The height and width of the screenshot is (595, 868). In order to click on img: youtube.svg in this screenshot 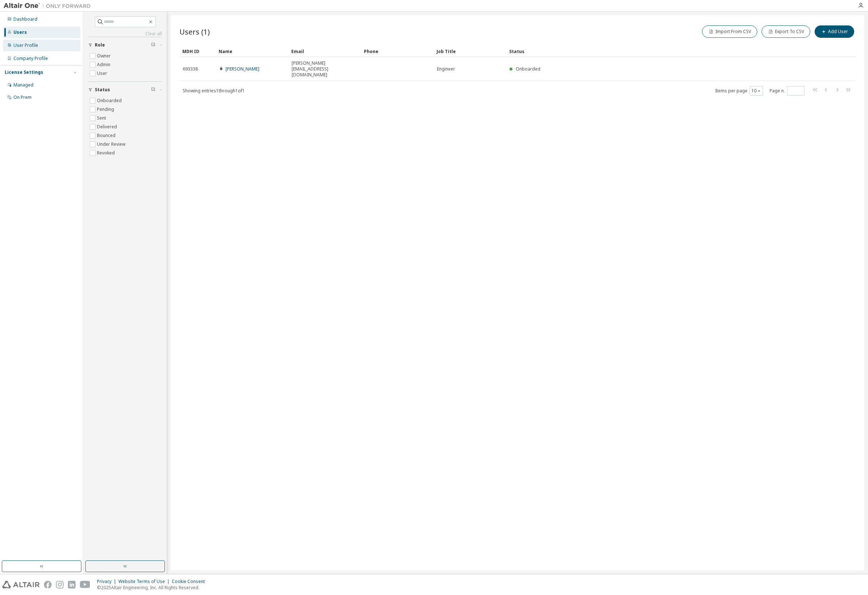, I will do `click(85, 584)`.